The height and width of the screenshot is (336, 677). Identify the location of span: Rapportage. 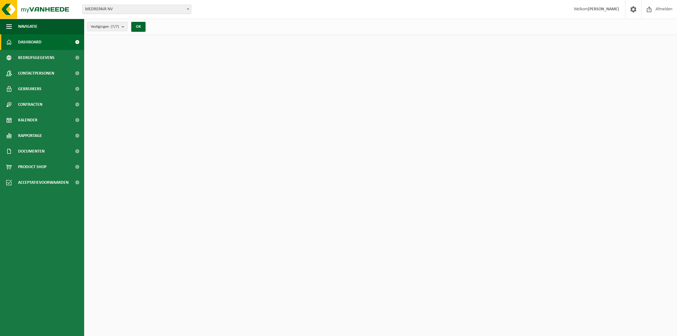
(30, 136).